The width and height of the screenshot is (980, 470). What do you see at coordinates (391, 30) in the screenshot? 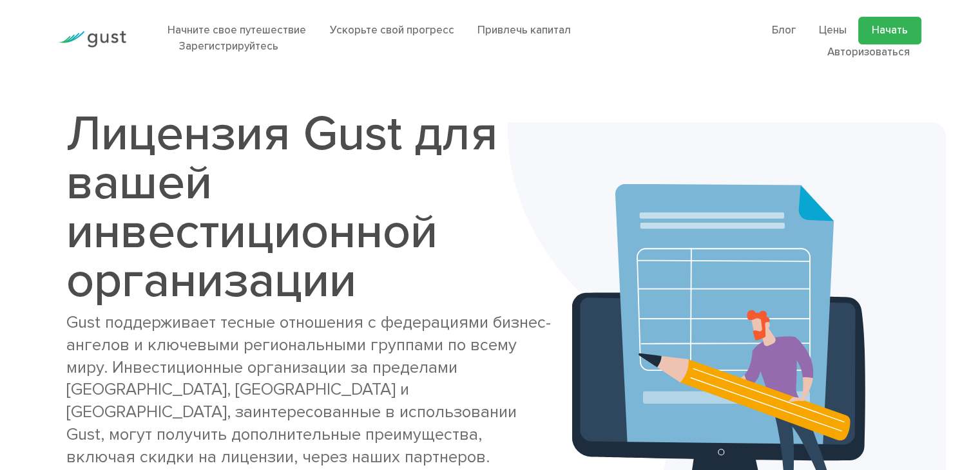
I see `font: Ускорьте свой прогресс` at bounding box center [391, 30].